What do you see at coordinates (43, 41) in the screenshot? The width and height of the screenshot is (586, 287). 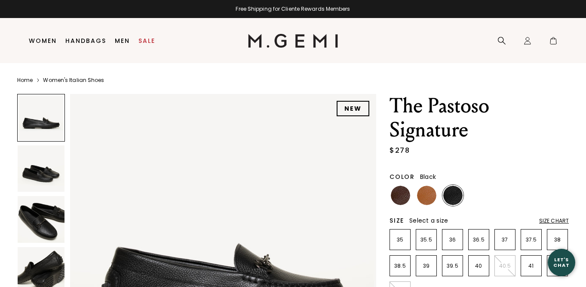 I see `a: Women` at bounding box center [43, 41].